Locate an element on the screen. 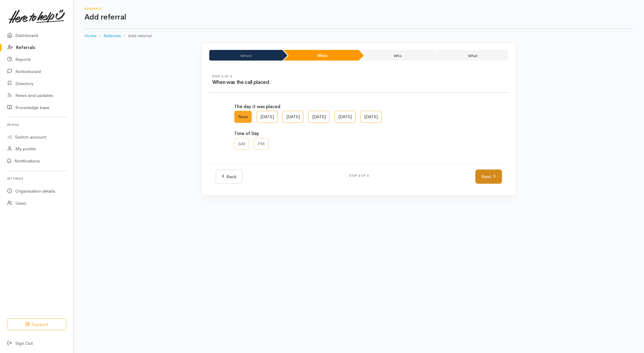 This screenshot has height=353, width=644. a: Back is located at coordinates (229, 177).